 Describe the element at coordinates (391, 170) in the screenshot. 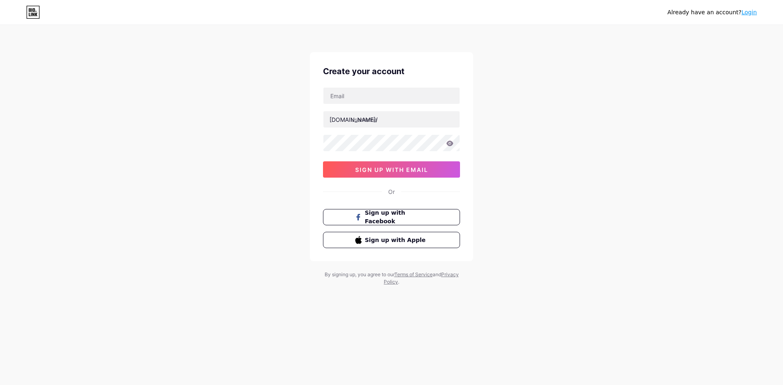

I see `button: sign up with email` at that location.